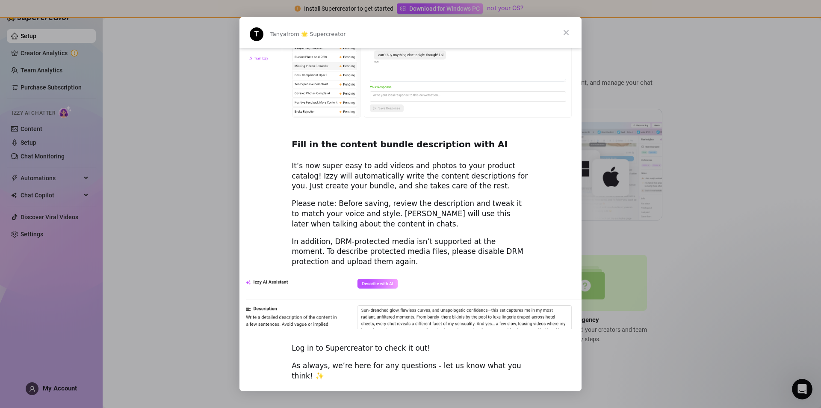 This screenshot has width=821, height=408. Describe the element at coordinates (411, 252) in the screenshot. I see `div: In addition, DRM-protected media isn’t supported at the moment. To describe protected media files...` at that location.